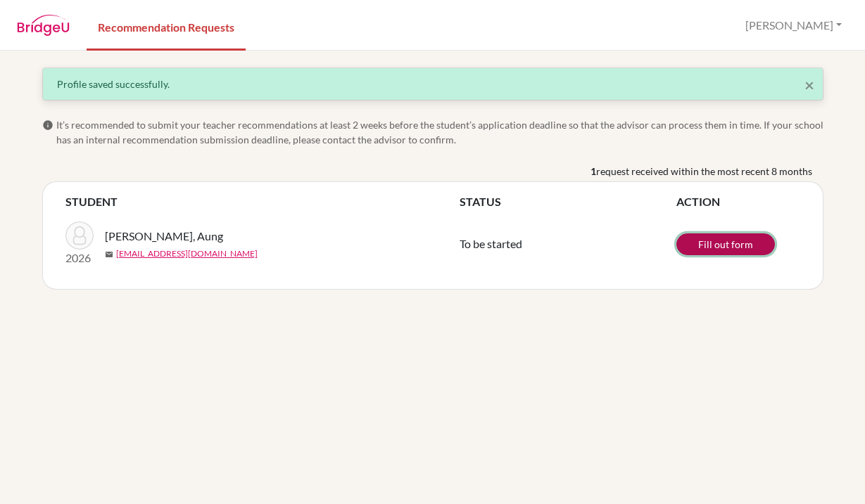 Image resolution: width=865 pixels, height=504 pixels. I want to click on b: 1, so click(594, 171).